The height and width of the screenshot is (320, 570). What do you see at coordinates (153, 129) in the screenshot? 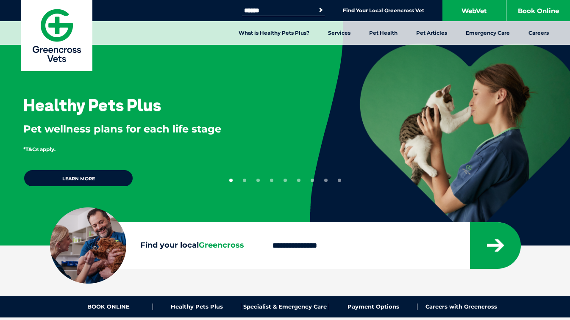
I see `p: Pet wellness plans for each life stage` at bounding box center [153, 129].